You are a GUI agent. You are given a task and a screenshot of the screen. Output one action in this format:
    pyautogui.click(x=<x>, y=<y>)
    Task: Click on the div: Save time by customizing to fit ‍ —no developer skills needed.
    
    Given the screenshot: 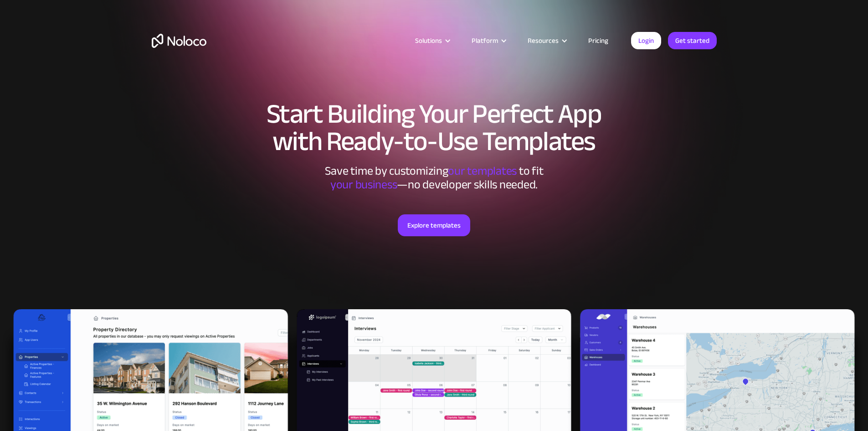 What is the action you would take?
    pyautogui.click(x=434, y=178)
    